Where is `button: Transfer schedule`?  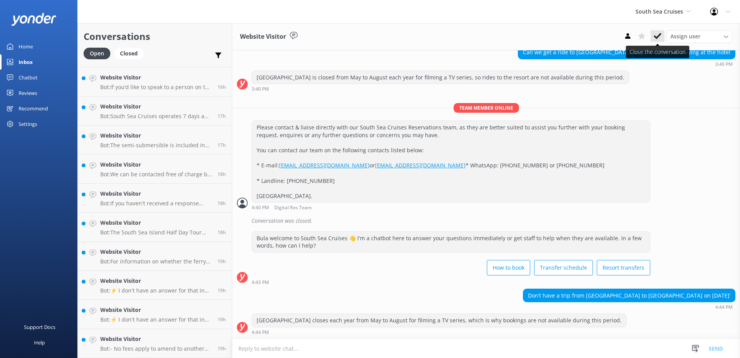 button: Transfer schedule is located at coordinates (564, 267).